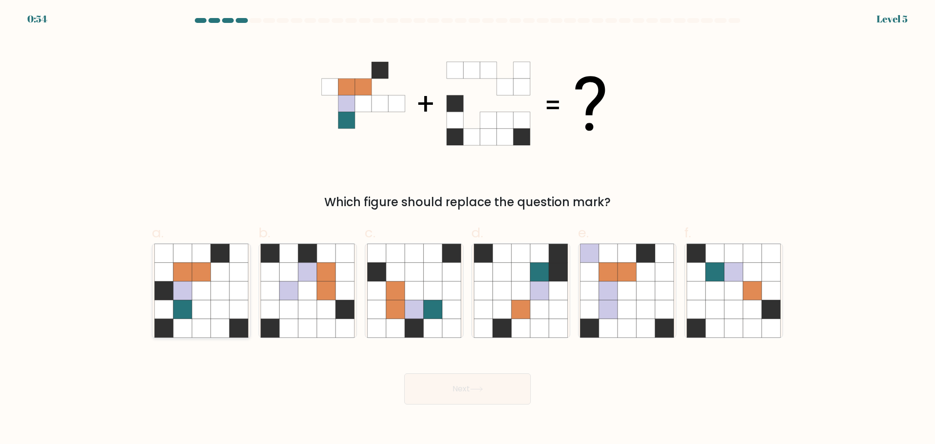 This screenshot has width=935, height=444. I want to click on div: 0:54, so click(37, 19).